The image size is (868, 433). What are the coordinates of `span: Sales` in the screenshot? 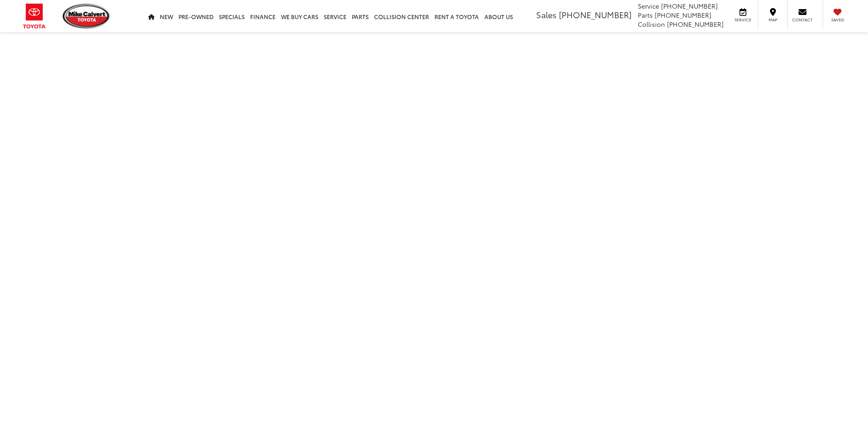 It's located at (546, 14).